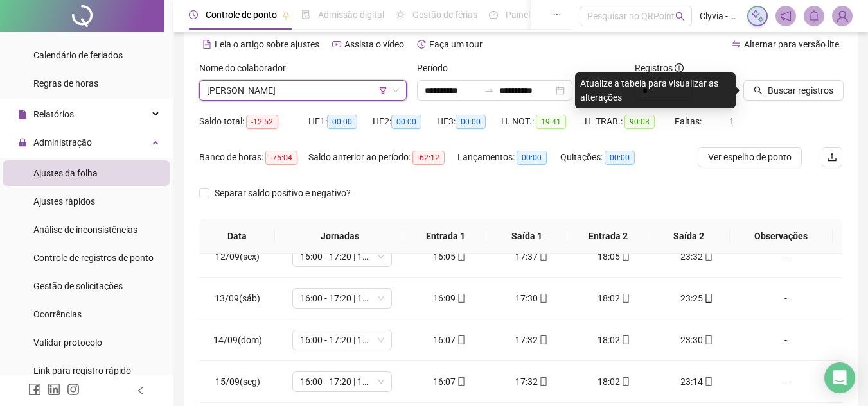 Image resolution: width=868 pixels, height=406 pixels. What do you see at coordinates (696, 299) in the screenshot?
I see `div: 23:25` at bounding box center [696, 299].